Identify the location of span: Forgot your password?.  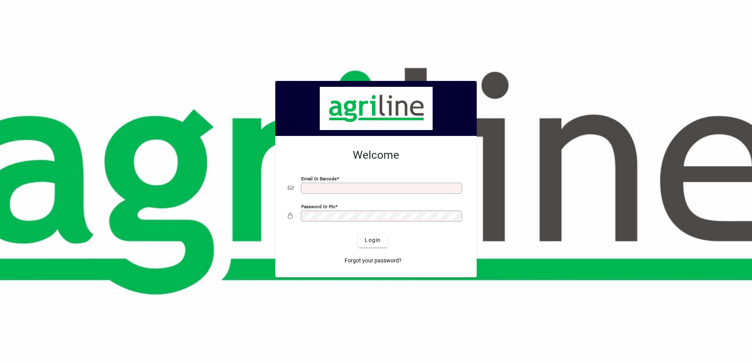
(373, 261).